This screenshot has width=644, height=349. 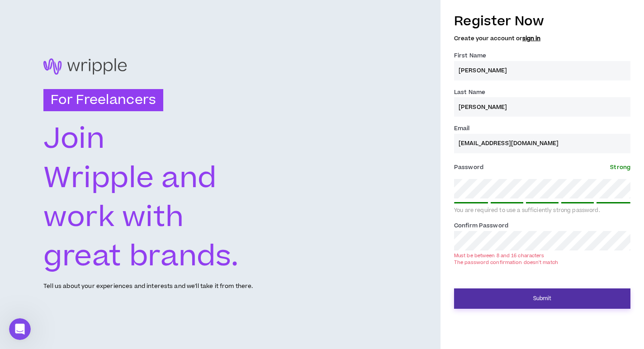 I want to click on label: First Name, so click(x=470, y=56).